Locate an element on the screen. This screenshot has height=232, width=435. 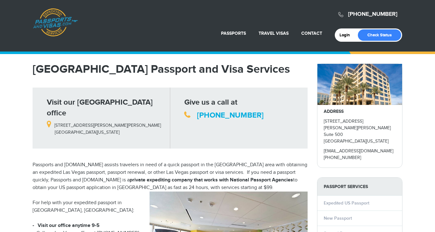
strong: Visit our office anytime 9-5 is located at coordinates (69, 226).